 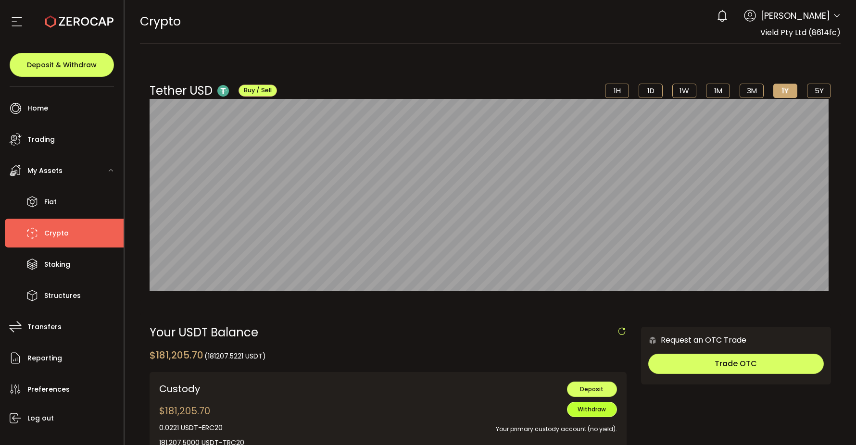 What do you see at coordinates (251, 389) in the screenshot?
I see `div: Custody` at bounding box center [251, 389].